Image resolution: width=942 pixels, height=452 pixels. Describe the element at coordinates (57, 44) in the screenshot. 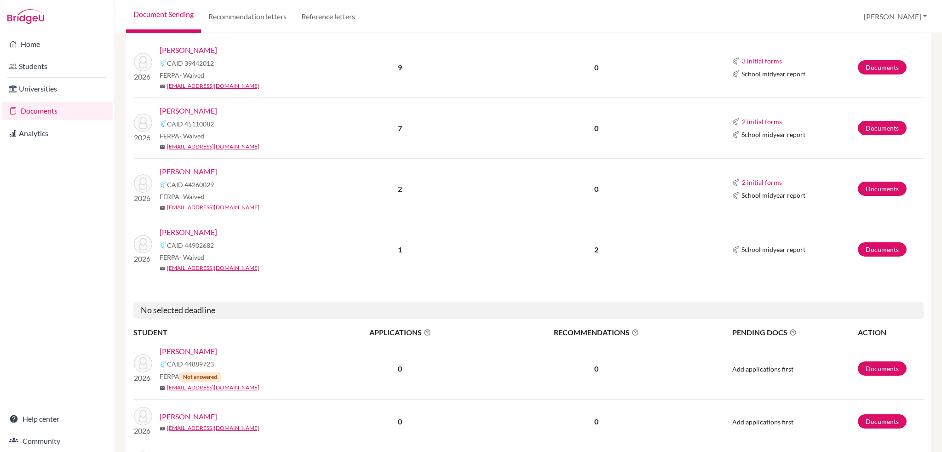

I see `a: Home` at that location.